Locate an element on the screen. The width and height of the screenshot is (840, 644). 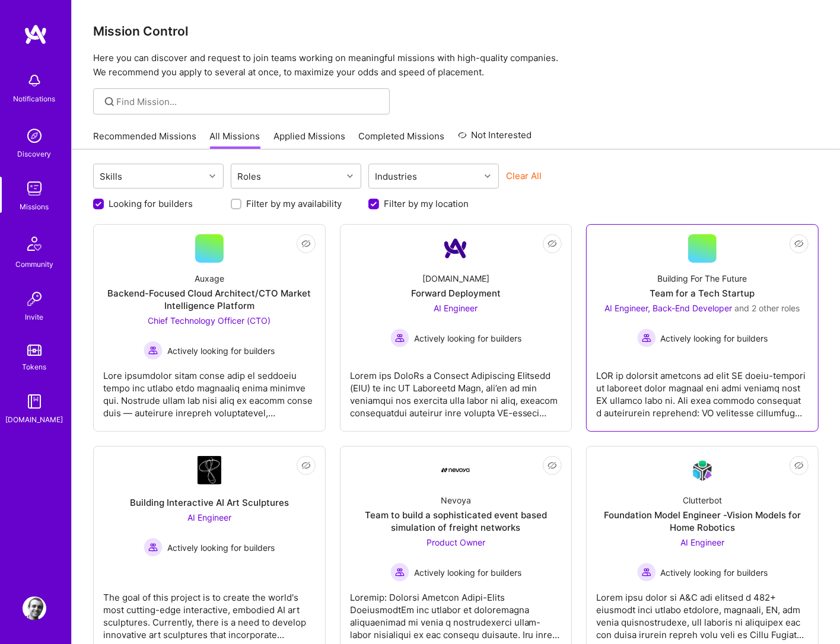
span: AI Engineer, Back-End Developer is located at coordinates (669, 308).